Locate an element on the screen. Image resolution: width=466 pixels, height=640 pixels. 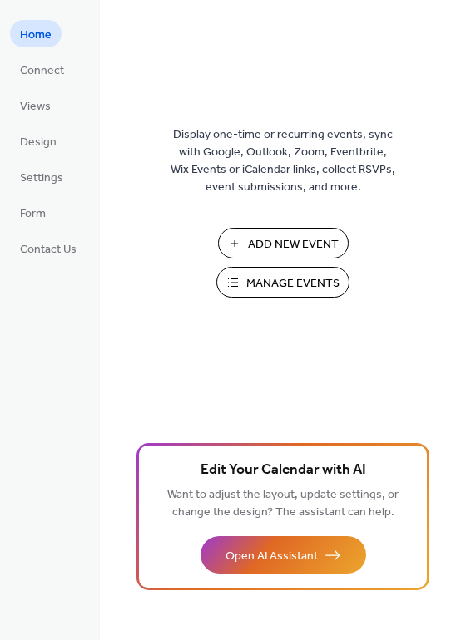
span: Display one-time or recurring events, sync with Google, Outlook, Zoom, Eventbrite, Wix Events or ... is located at coordinates (283, 161).